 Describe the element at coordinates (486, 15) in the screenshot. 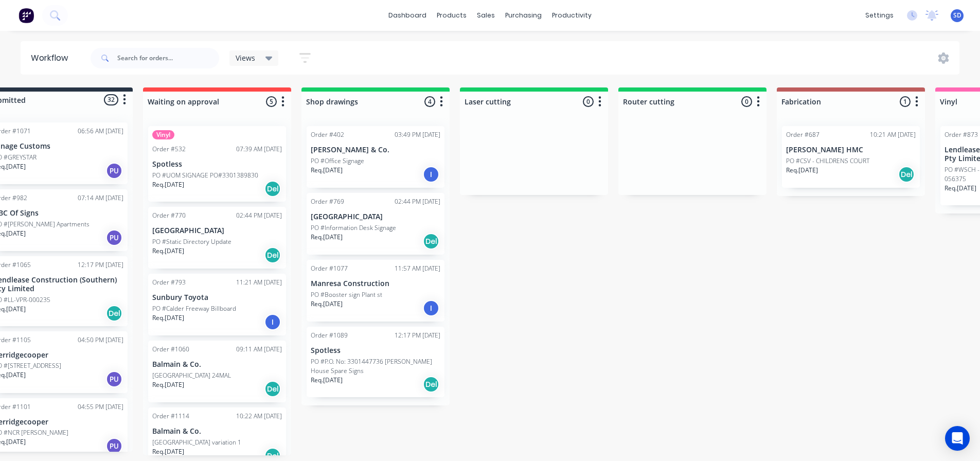

I see `div: sales` at that location.